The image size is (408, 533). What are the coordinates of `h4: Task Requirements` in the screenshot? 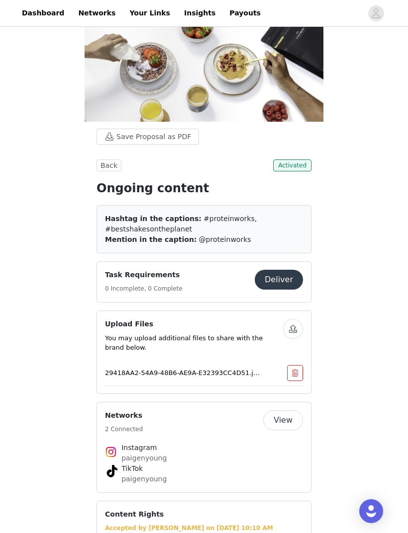 It's located at (144, 275).